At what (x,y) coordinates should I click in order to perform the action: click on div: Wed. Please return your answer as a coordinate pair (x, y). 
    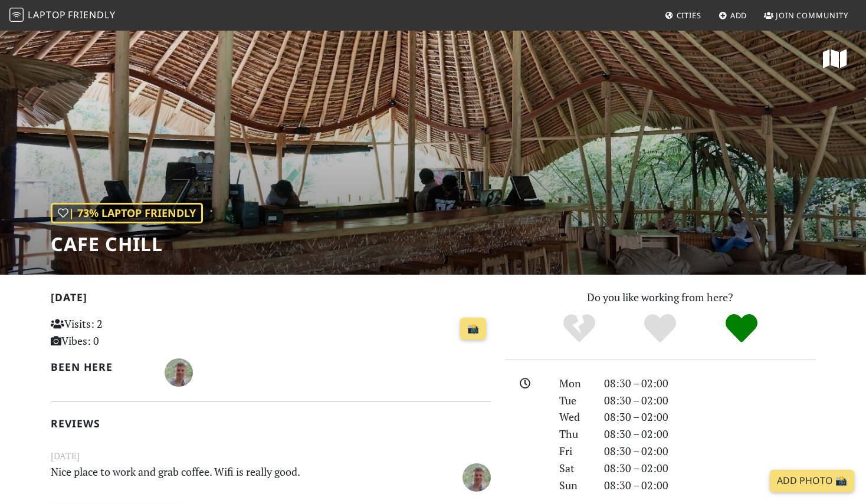
    Looking at the image, I should click on (575, 417).